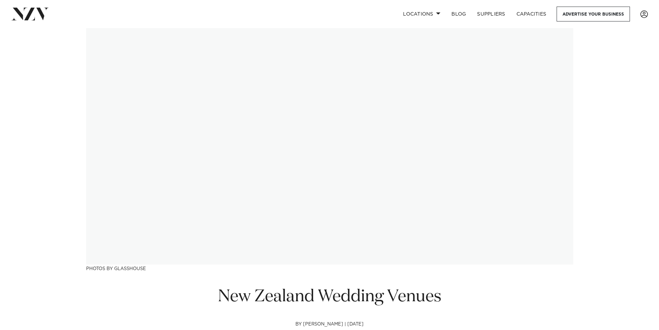 The width and height of the screenshot is (659, 330). What do you see at coordinates (594, 14) in the screenshot?
I see `a: Advertise your business` at bounding box center [594, 14].